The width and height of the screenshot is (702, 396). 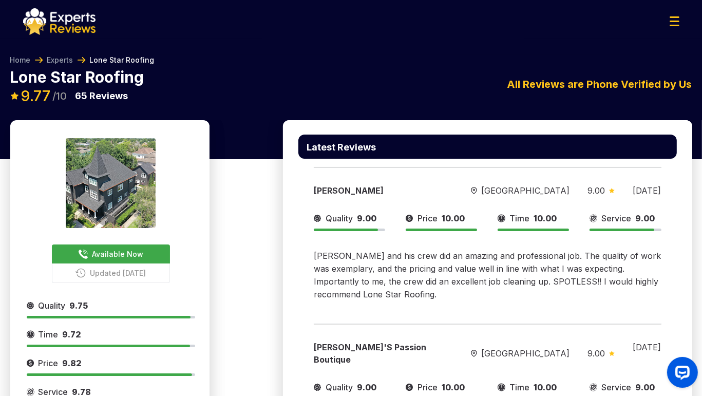 I want to click on span: Available Now, so click(x=118, y=254).